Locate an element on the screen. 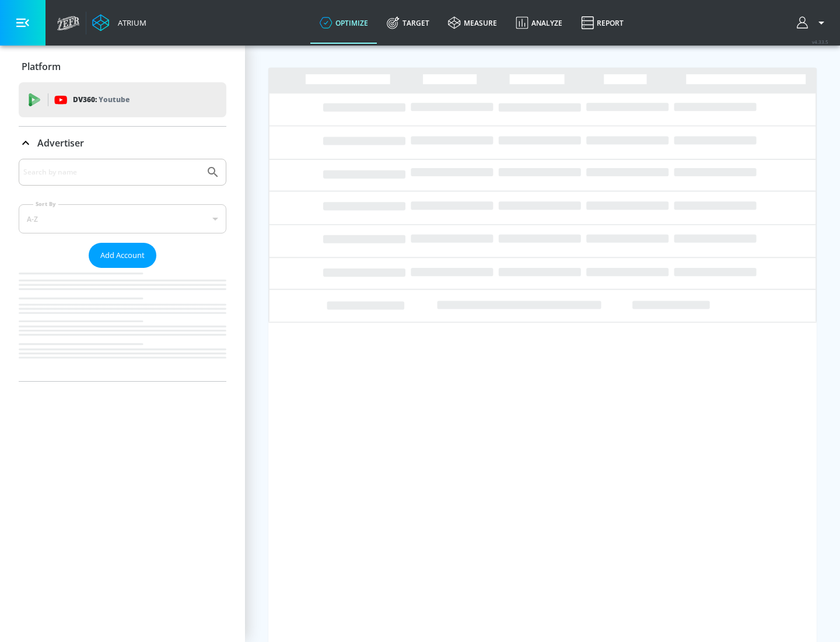  nav: list of Advertiser is located at coordinates (123, 324).